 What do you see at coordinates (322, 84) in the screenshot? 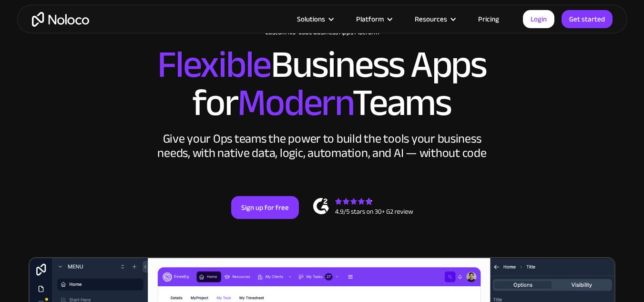
I see `h2: Business Apps for Teams` at bounding box center [322, 84].